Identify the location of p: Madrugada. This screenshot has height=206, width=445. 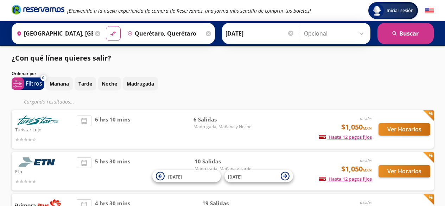
(140, 83).